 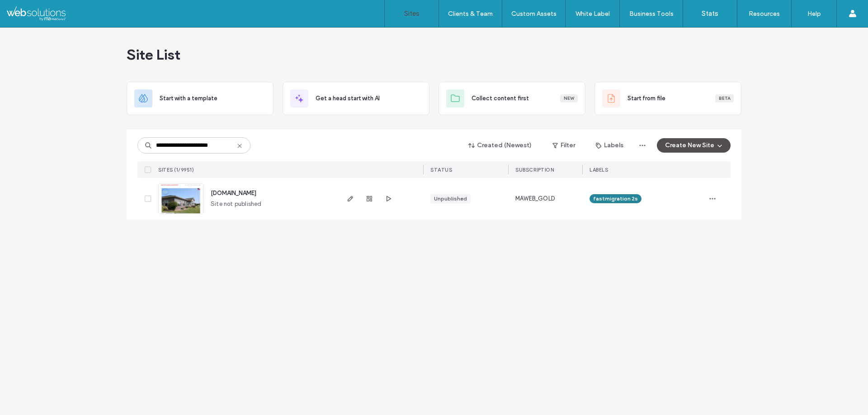 What do you see at coordinates (176, 170) in the screenshot?
I see `span: SITES (1/9951)` at bounding box center [176, 170].